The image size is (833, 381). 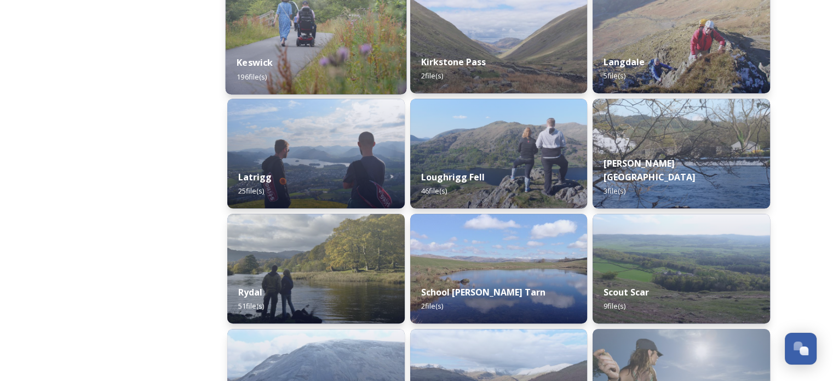 I want to click on img: Lakes%2520Cumbria%2520Tourism1339.jpg, so click(x=316, y=268).